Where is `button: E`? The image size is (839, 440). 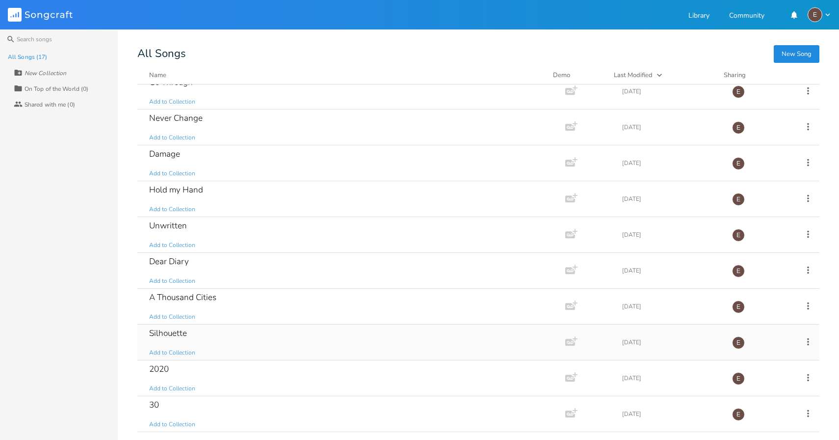 button: E is located at coordinates (819, 15).